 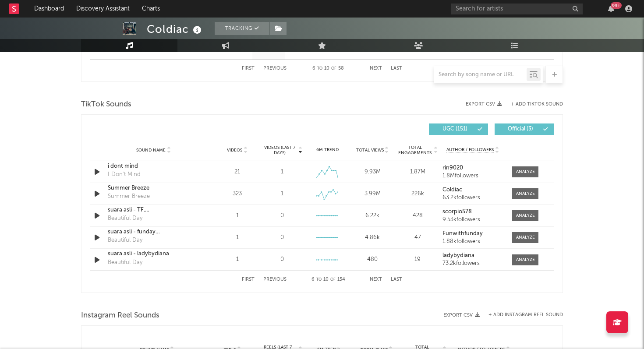 What do you see at coordinates (279, 150) in the screenshot?
I see `span: Videos (last 7 days)` at bounding box center [279, 150].